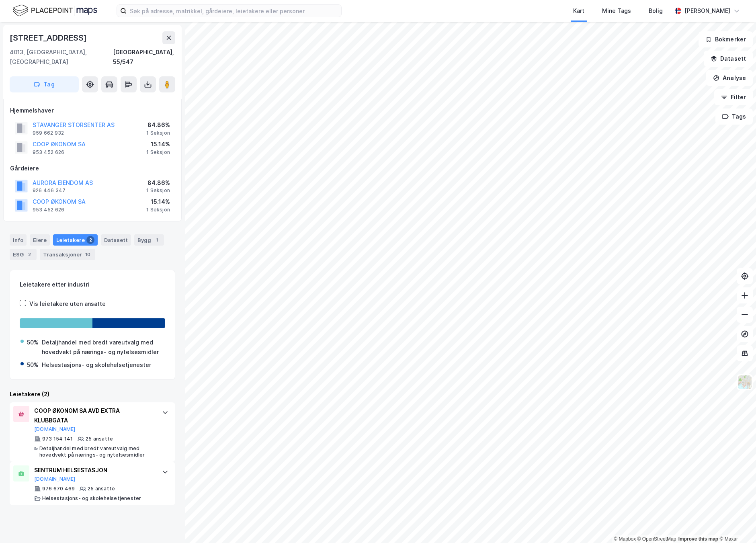 The image size is (756, 543). Describe the element at coordinates (728, 59) in the screenshot. I see `button: Datasett` at that location.